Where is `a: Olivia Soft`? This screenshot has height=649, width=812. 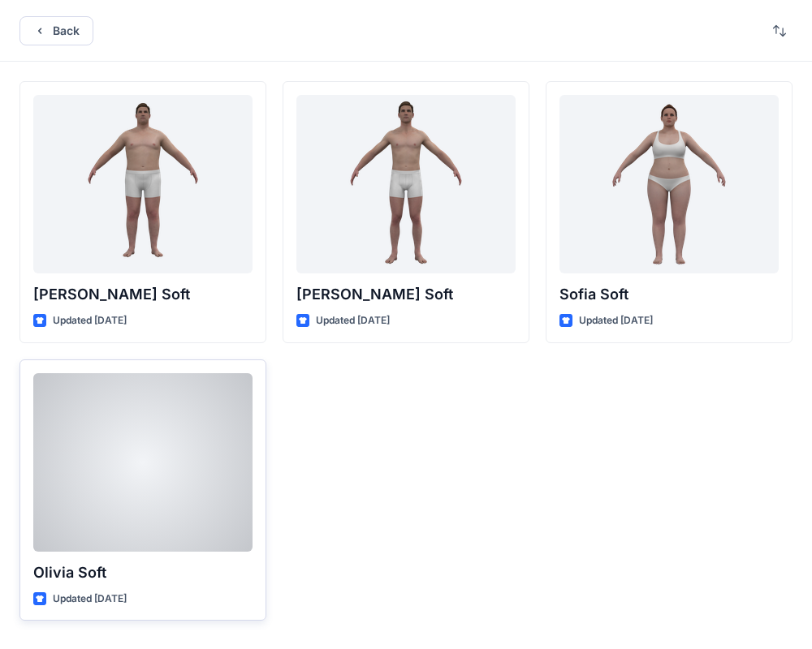 a: Olivia Soft is located at coordinates (143, 463).